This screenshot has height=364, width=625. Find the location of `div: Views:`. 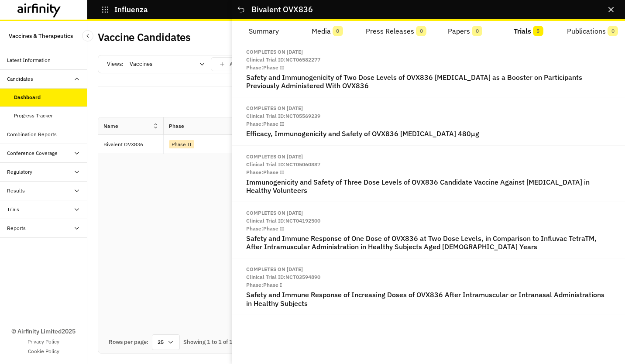

div: Views: is located at coordinates (183, 64).